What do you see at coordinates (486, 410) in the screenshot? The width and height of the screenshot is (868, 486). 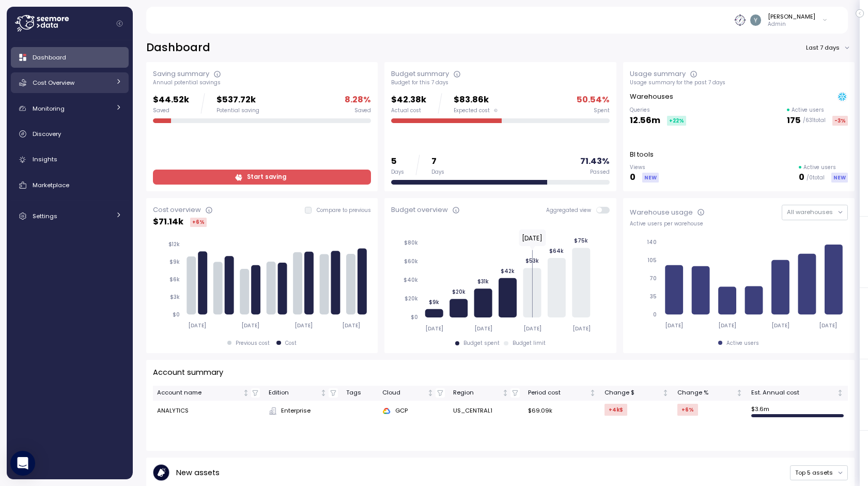 I see `td: US_CENTRAL1` at bounding box center [486, 410].